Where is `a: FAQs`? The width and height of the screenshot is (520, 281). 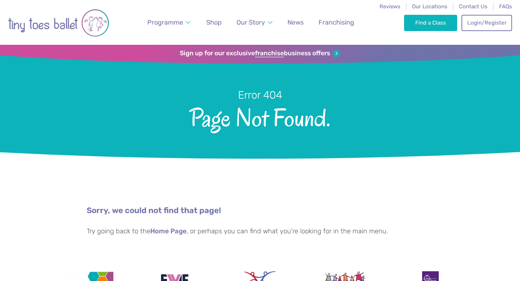 a: FAQs is located at coordinates (505, 6).